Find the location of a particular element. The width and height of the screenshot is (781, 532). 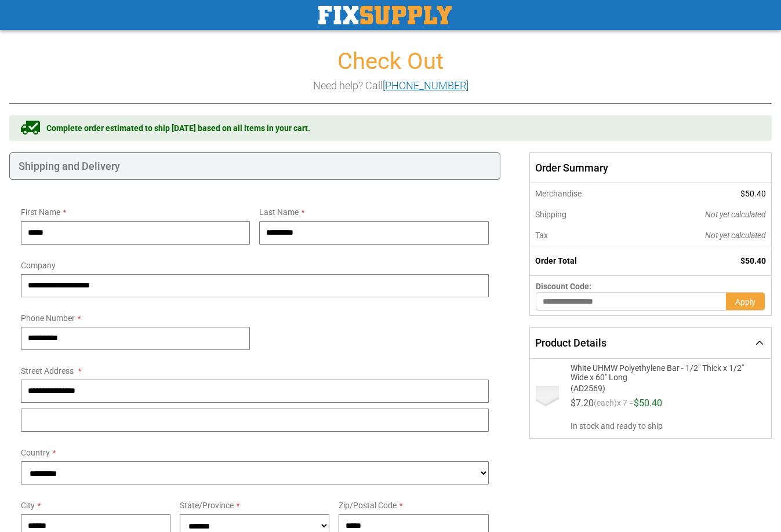

span: Company is located at coordinates (39, 266).